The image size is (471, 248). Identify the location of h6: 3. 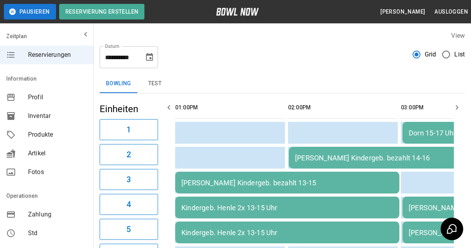
(128, 179).